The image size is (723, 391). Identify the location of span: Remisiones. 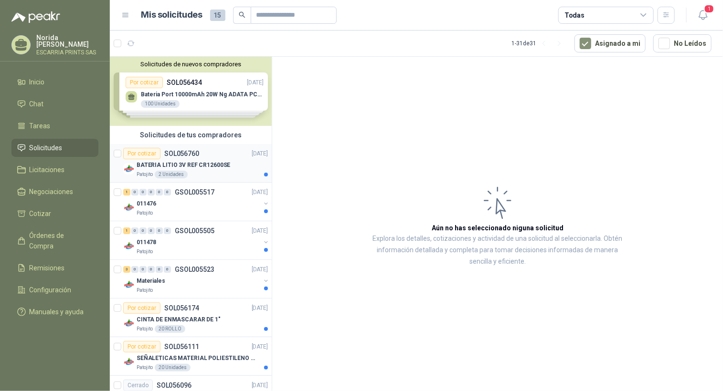
(47, 268).